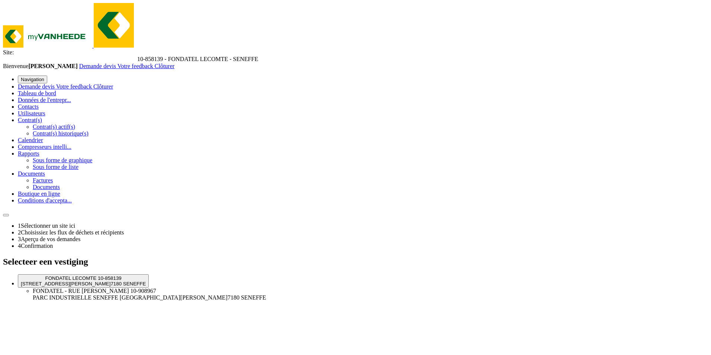  Describe the element at coordinates (29, 153) in the screenshot. I see `span: Rapports` at that location.